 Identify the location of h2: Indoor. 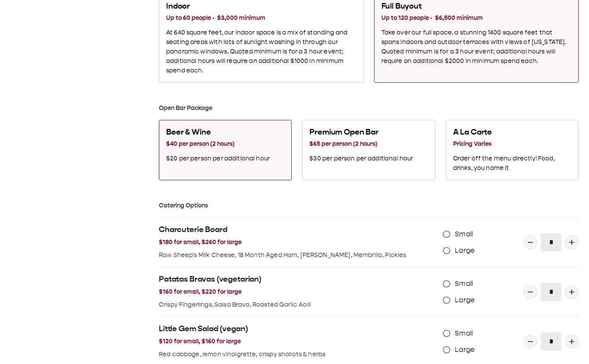
(261, 7).